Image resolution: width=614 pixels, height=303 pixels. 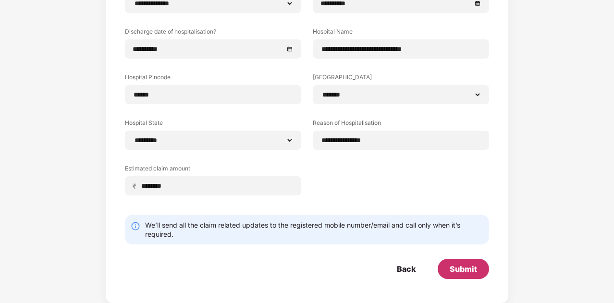 I want to click on div: We’ll send all the claim related updates to the registered mobile number/email and call only when..., so click(x=314, y=230).